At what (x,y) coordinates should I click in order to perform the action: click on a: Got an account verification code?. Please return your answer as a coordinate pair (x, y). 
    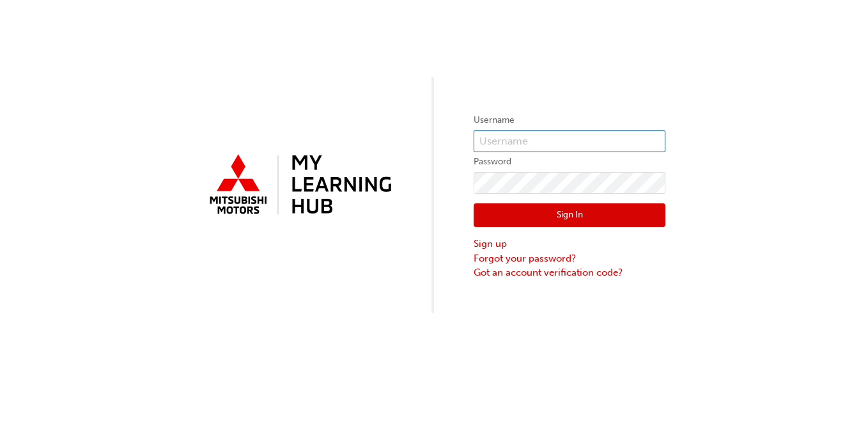
    Looking at the image, I should click on (569, 272).